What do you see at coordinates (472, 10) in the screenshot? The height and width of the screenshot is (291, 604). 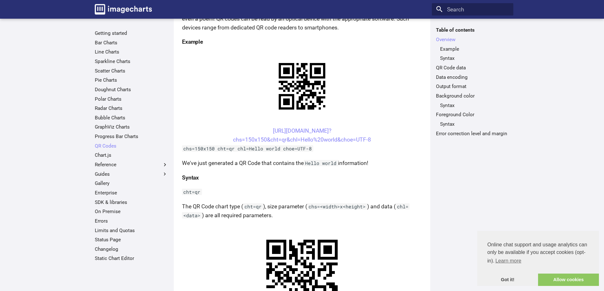 I see `input: Search` at bounding box center [472, 10].